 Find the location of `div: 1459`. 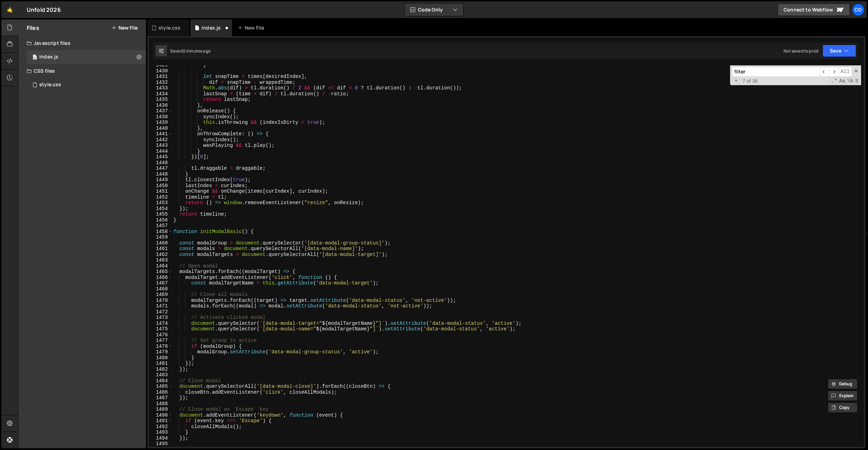

div: 1459 is located at coordinates (160, 237).